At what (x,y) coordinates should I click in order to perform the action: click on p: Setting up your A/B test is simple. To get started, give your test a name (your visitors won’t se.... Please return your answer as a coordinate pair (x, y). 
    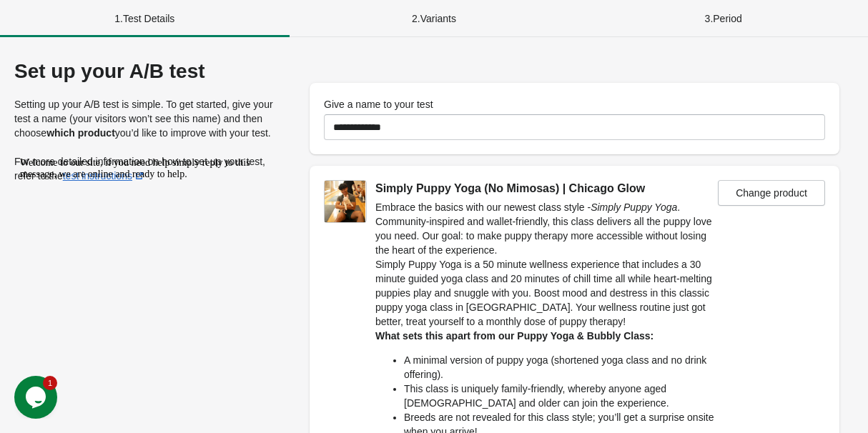
    Looking at the image, I should click on (148, 119).